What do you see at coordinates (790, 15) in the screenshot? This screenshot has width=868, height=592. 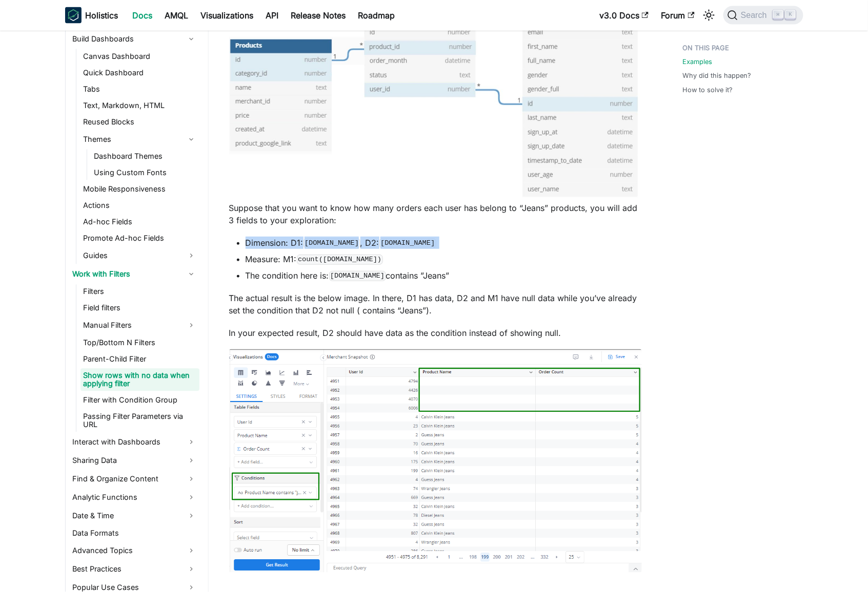 I see `kbd: K` at bounding box center [790, 15].